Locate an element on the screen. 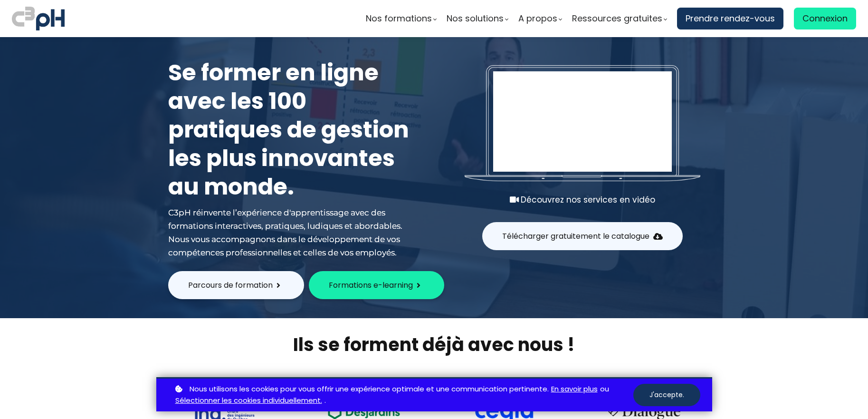 Image resolution: width=868 pixels, height=419 pixels. span: Connexion is located at coordinates (824, 18).